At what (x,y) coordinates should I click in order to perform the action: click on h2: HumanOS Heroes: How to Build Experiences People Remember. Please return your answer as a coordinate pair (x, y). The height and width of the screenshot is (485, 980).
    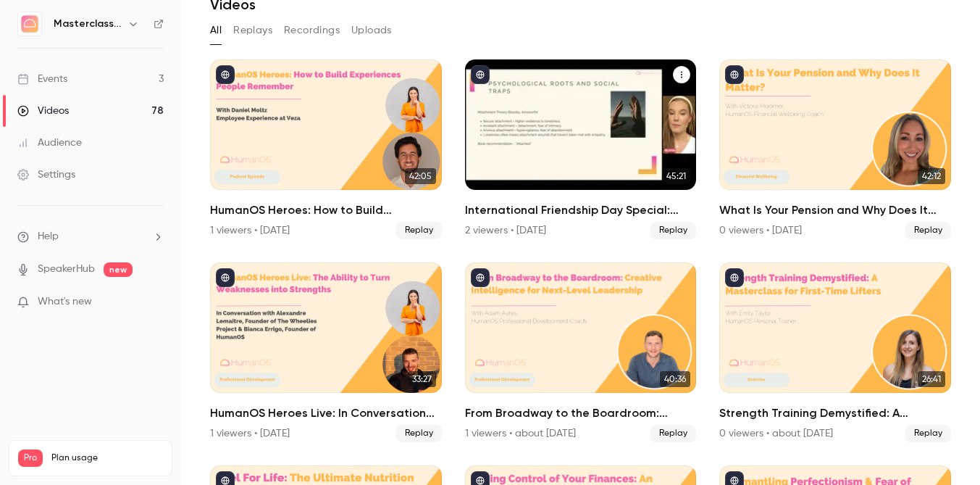
    Looking at the image, I should click on (326, 211).